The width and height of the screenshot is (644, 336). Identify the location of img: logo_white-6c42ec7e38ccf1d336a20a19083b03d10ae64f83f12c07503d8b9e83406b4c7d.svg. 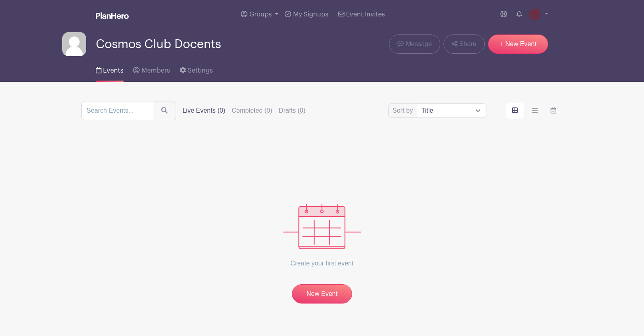
(112, 16).